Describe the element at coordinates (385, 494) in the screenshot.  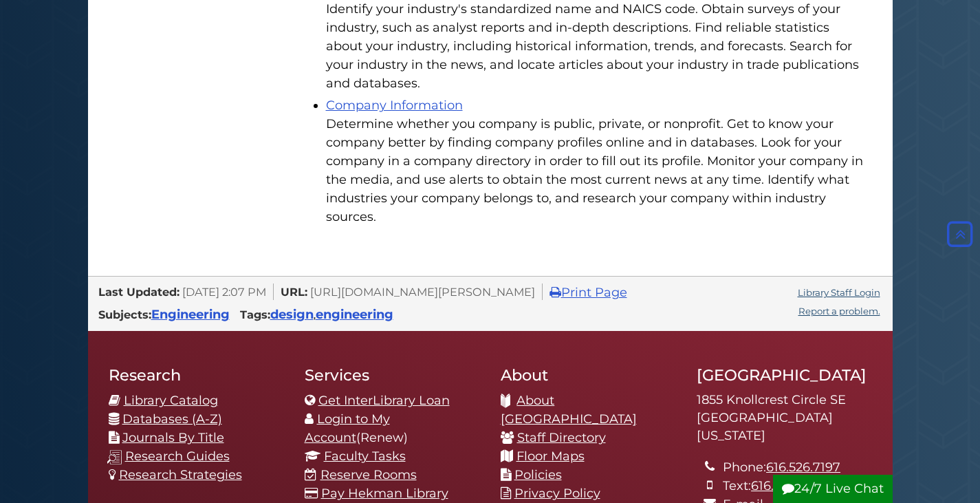
I see `a: Pay Hekman Library` at that location.